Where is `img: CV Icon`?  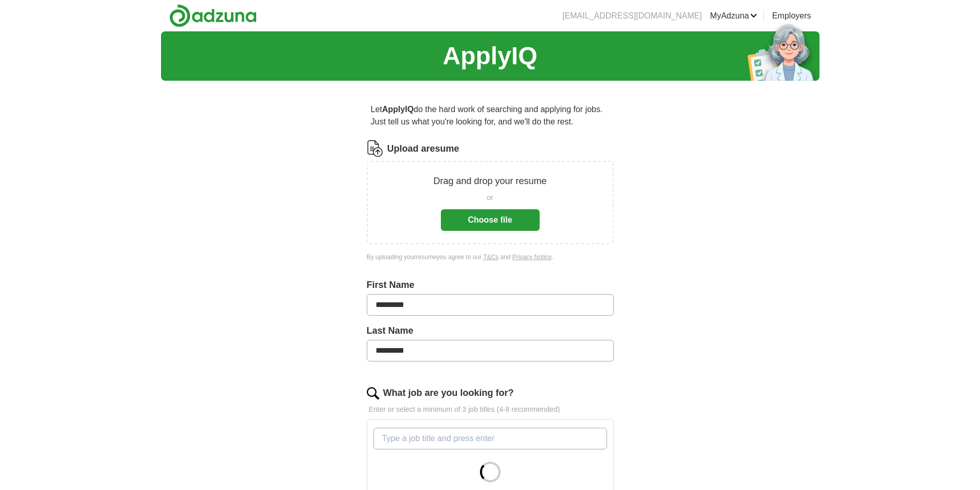
img: CV Icon is located at coordinates (375, 149).